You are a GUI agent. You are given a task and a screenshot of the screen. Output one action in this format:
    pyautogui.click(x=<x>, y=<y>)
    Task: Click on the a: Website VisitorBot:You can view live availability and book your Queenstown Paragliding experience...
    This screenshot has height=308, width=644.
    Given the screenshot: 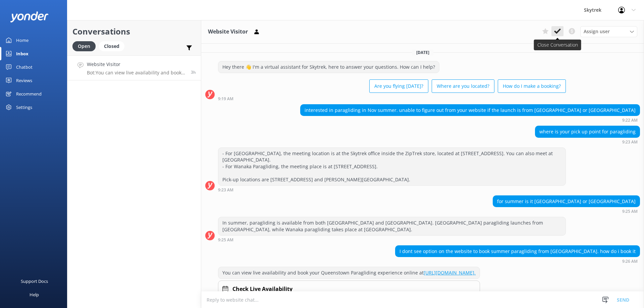 What is the action you would take?
    pyautogui.click(x=134, y=68)
    